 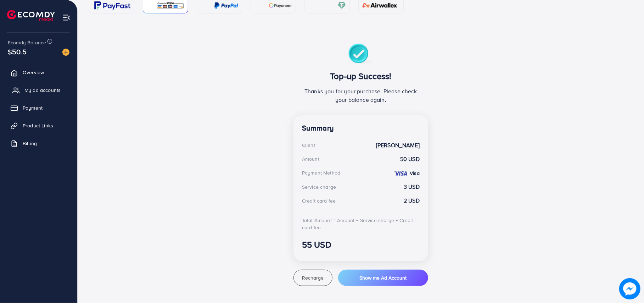 I want to click on h3: Top-up Success!, so click(x=361, y=76).